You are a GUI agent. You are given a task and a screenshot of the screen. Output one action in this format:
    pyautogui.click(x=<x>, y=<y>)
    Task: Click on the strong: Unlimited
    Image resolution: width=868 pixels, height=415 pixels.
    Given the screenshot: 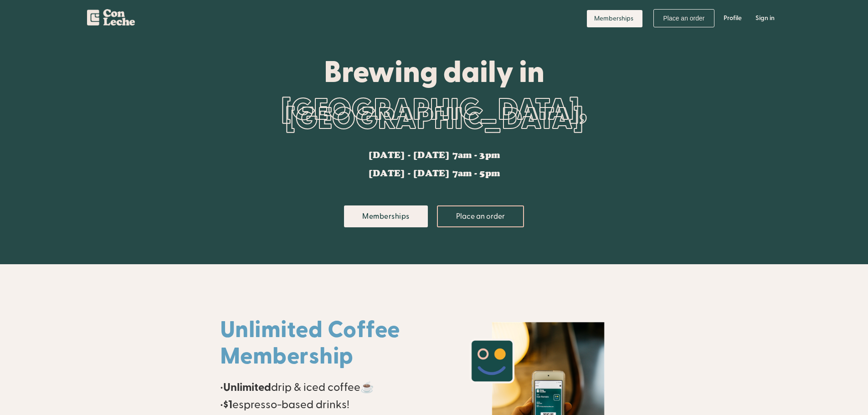 What is the action you would take?
    pyautogui.click(x=247, y=387)
    